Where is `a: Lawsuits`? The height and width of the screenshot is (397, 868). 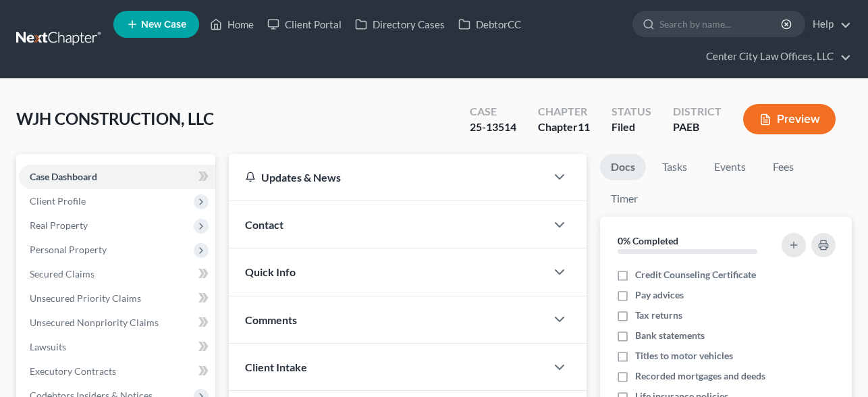
a: Lawsuits is located at coordinates (117, 347).